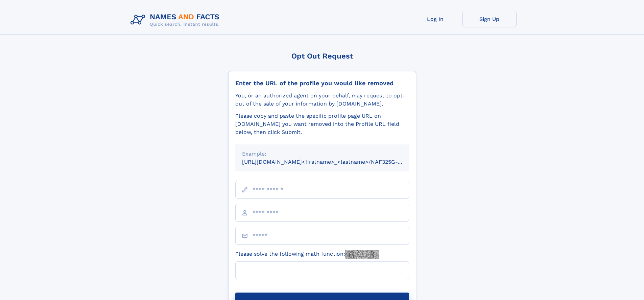 This screenshot has width=644, height=300. Describe the element at coordinates (177, 20) in the screenshot. I see `img: Logo Names and Facts` at that location.